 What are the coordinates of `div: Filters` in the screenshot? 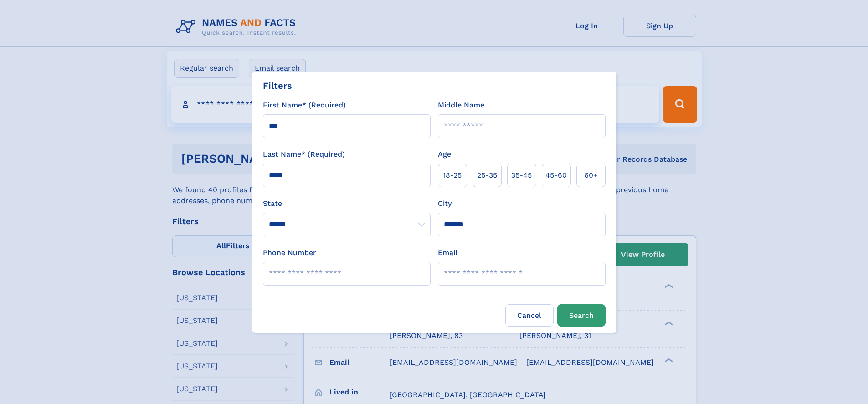 It's located at (277, 86).